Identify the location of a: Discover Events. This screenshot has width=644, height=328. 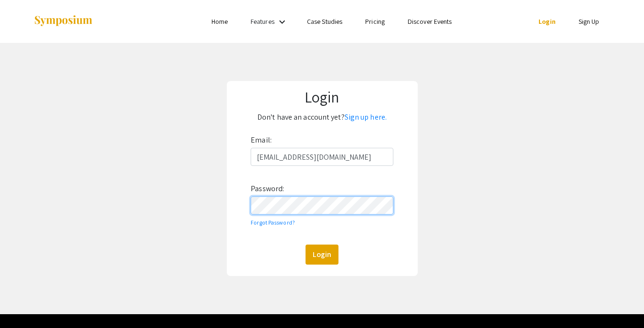
(430, 21).